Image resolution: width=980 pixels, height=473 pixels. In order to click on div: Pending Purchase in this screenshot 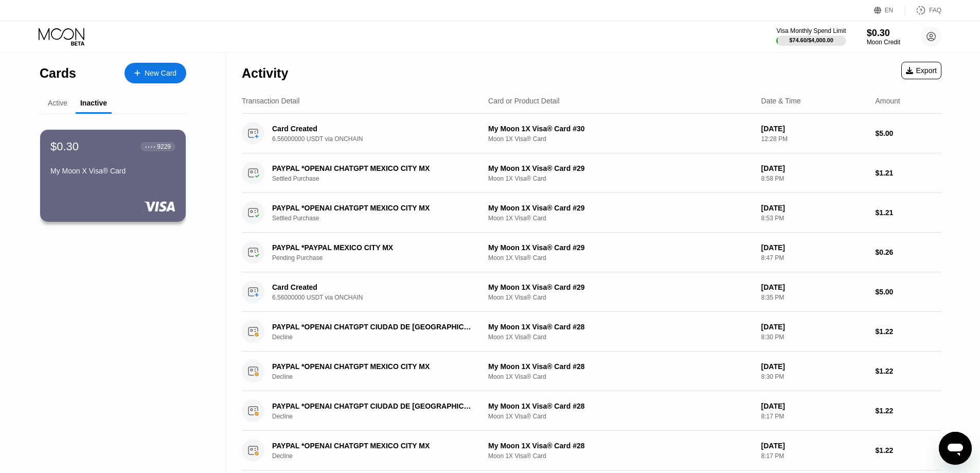, I will do `click(379, 258)`.